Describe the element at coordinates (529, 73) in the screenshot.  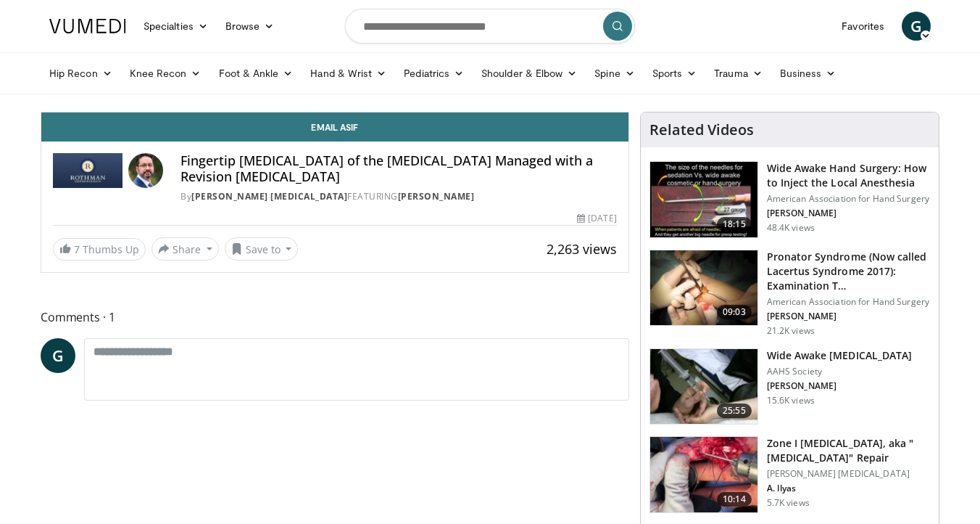
I see `a: Shoulder & Elbow` at that location.